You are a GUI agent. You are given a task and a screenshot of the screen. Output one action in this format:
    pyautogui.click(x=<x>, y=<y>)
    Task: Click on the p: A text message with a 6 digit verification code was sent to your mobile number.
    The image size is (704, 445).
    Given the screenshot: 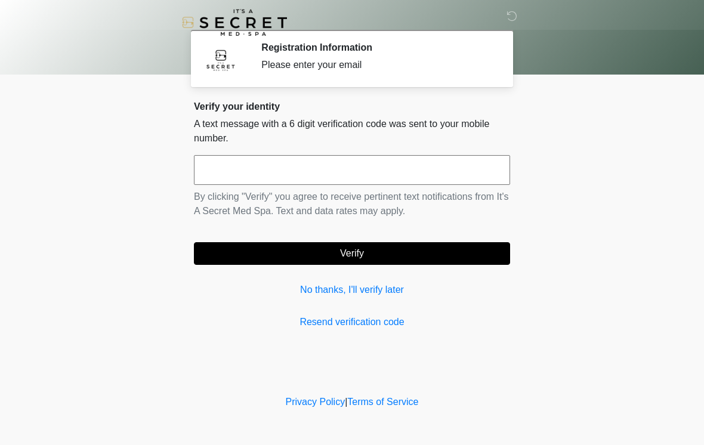 What is the action you would take?
    pyautogui.click(x=352, y=131)
    